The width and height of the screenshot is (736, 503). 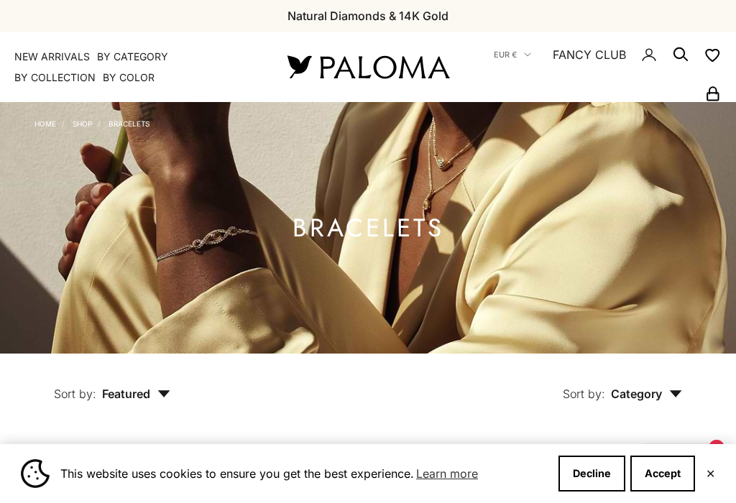 What do you see at coordinates (92, 122) in the screenshot?
I see `nav: Breadcrumb` at bounding box center [92, 122].